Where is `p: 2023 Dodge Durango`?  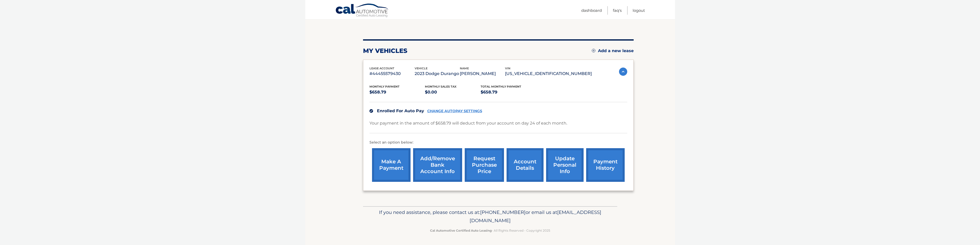
p: 2023 Dodge Durango is located at coordinates (438, 73).